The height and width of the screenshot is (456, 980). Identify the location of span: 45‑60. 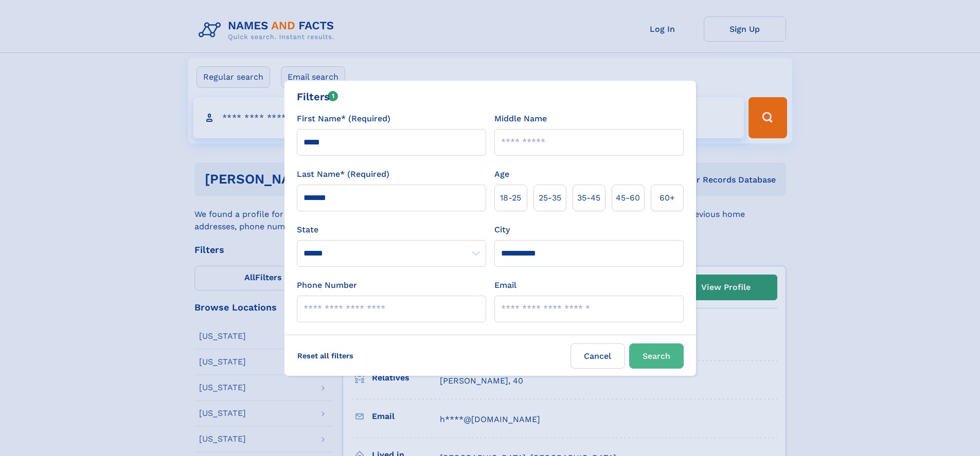
(628, 198).